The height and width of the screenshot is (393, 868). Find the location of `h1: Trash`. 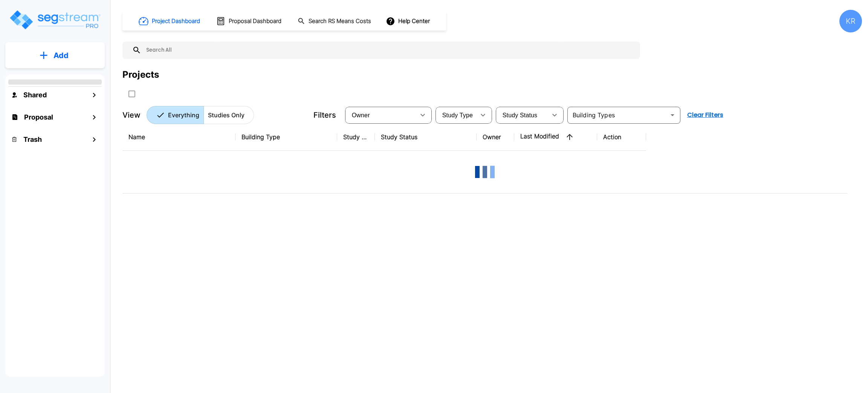

h1: Trash is located at coordinates (33, 139).